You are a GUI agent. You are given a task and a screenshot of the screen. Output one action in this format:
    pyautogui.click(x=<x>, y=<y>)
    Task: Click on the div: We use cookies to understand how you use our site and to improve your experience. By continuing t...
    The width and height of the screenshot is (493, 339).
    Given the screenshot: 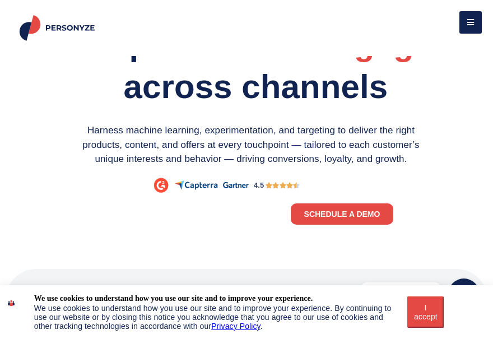 What is the action you would take?
    pyautogui.click(x=213, y=317)
    